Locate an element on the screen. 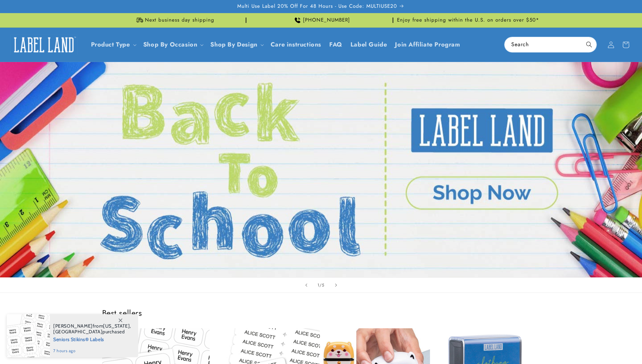 The height and width of the screenshot is (364, 642). span: FAQ is located at coordinates (336, 44).